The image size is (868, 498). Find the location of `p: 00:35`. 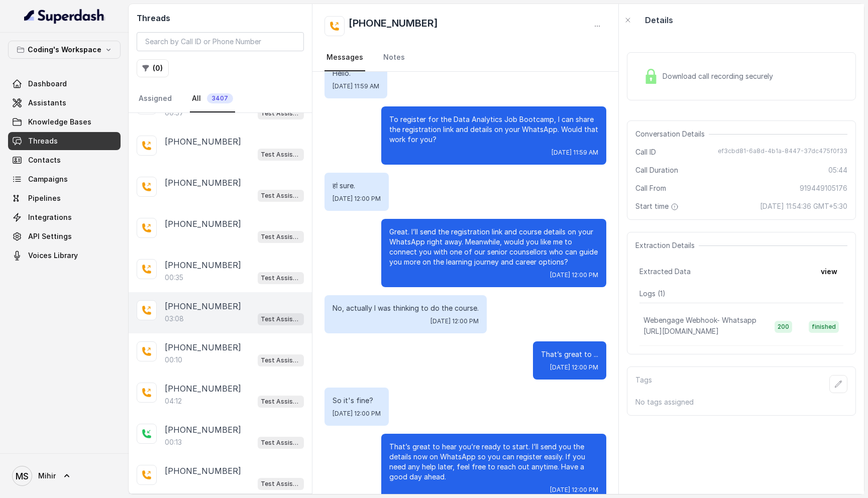

p: 00:35 is located at coordinates (174, 278).